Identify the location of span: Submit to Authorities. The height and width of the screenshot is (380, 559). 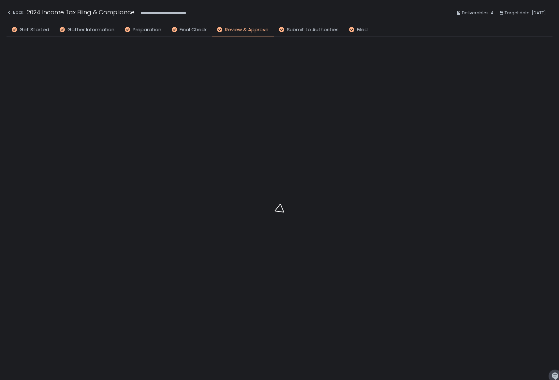
(312, 30).